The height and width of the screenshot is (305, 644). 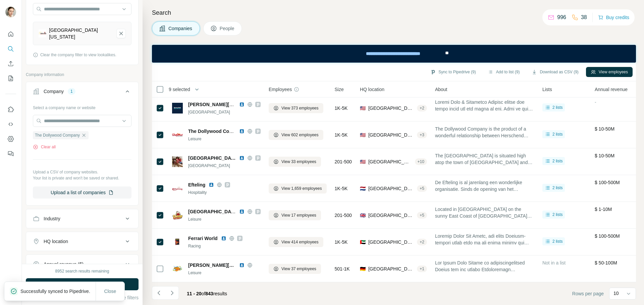 I want to click on button: Navigate to previous page, so click(x=159, y=293).